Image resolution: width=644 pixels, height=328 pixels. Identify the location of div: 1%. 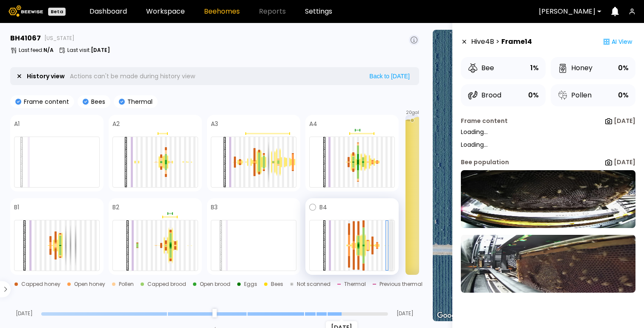
(535, 68).